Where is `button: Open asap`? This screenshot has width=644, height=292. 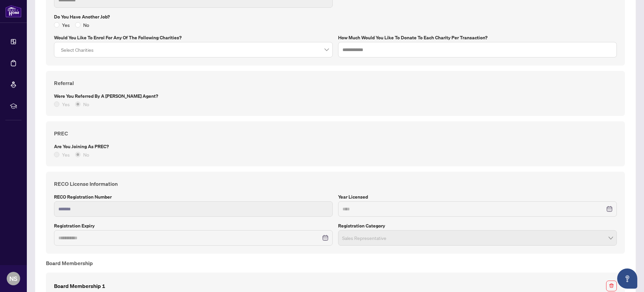 button: Open asap is located at coordinates (627, 278).